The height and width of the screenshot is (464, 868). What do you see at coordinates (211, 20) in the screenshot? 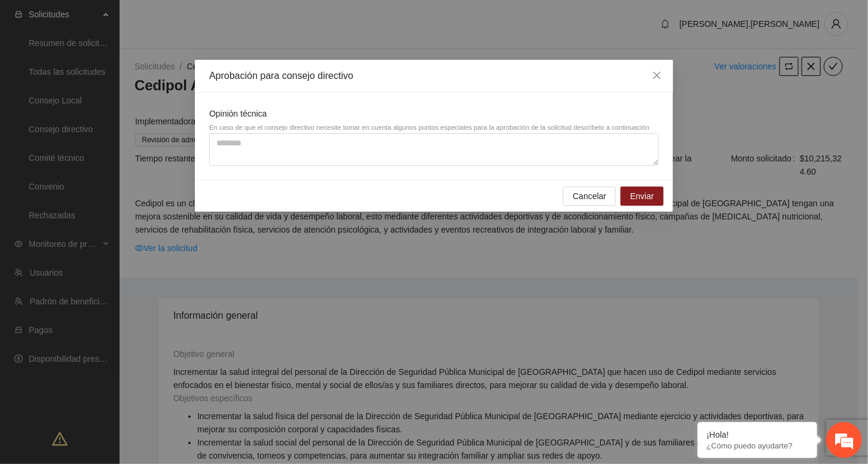
I see `div: Minimizar ventana de chat en vivo` at bounding box center [211, 20].